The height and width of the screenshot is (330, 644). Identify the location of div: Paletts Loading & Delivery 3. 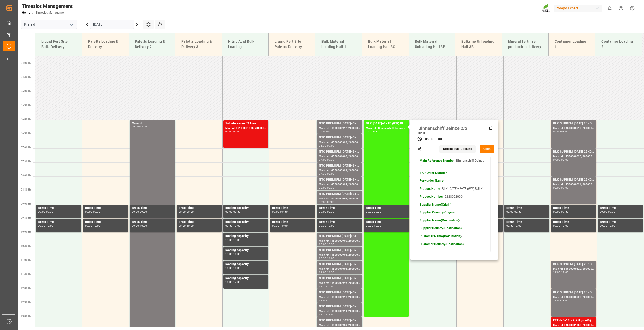
(198, 45).